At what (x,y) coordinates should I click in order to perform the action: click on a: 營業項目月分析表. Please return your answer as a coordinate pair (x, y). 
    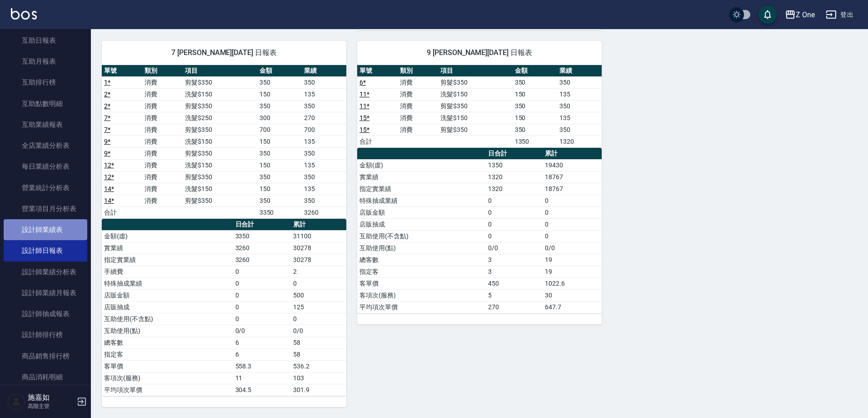
    Looking at the image, I should click on (46, 209).